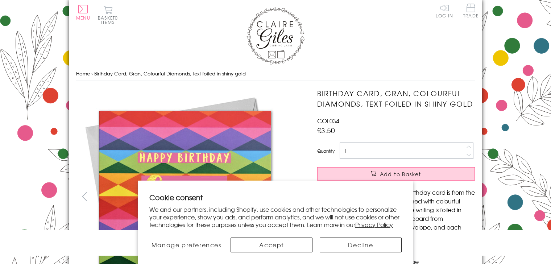  What do you see at coordinates (109, 20) in the screenshot?
I see `span: 0 items` at bounding box center [109, 20].